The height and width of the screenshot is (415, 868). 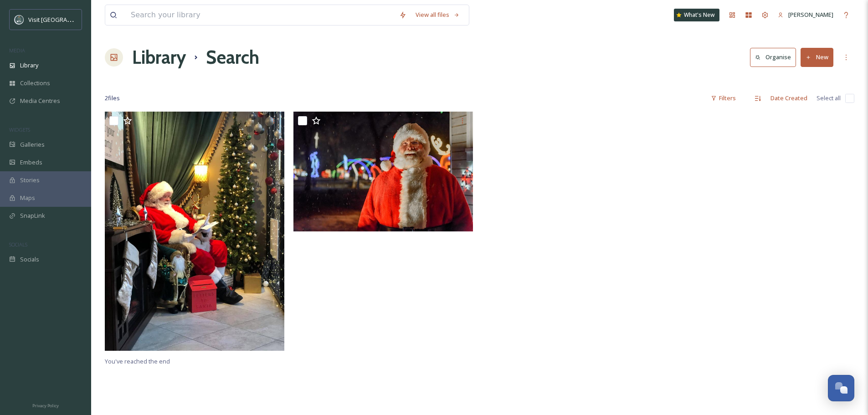 I want to click on a: Library, so click(x=159, y=58).